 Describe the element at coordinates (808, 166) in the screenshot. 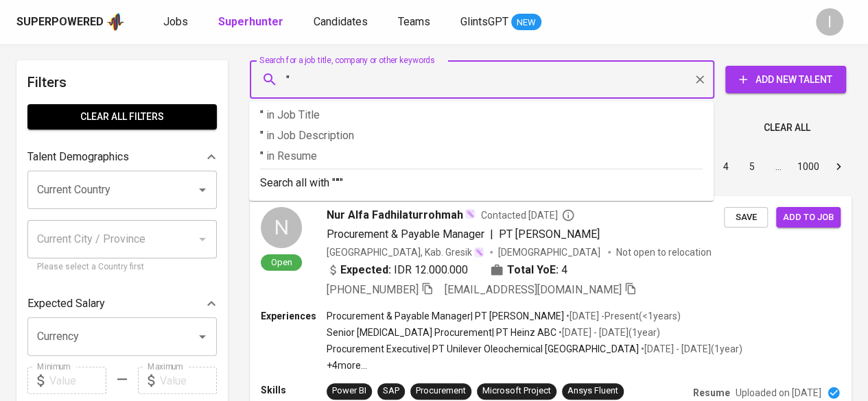

I see `button: Go to page 1000` at that location.